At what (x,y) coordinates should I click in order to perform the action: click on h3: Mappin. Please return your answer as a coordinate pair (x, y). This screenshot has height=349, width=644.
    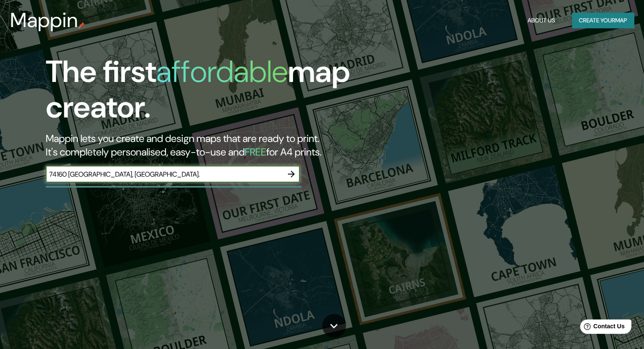
    Looking at the image, I should click on (44, 20).